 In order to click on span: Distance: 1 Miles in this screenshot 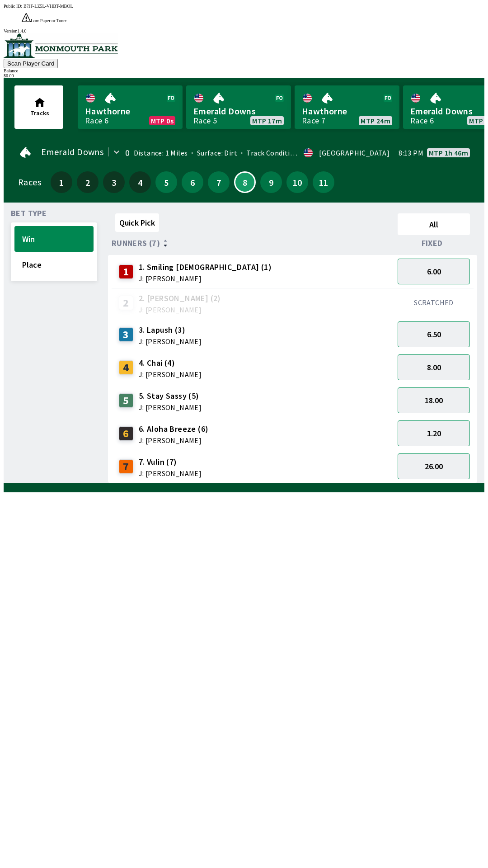, I will do `click(161, 153)`.